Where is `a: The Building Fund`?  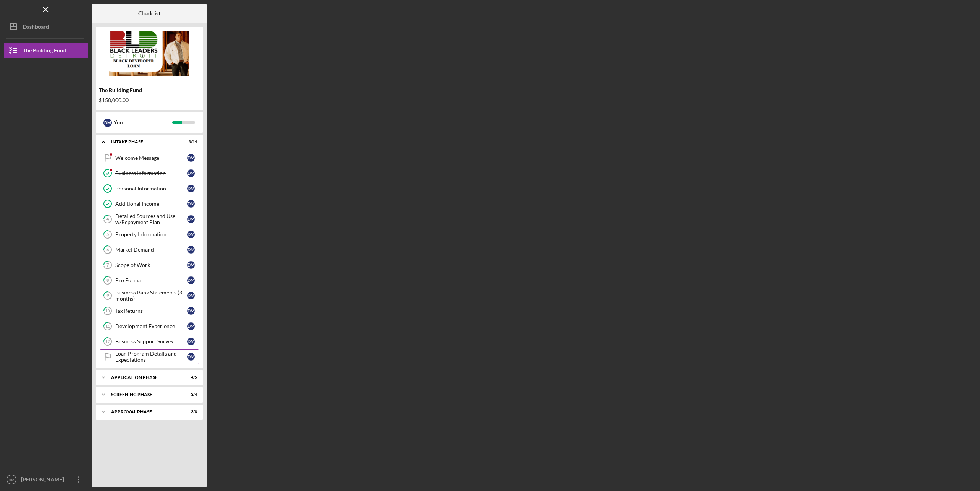 a: The Building Fund is located at coordinates (46, 51).